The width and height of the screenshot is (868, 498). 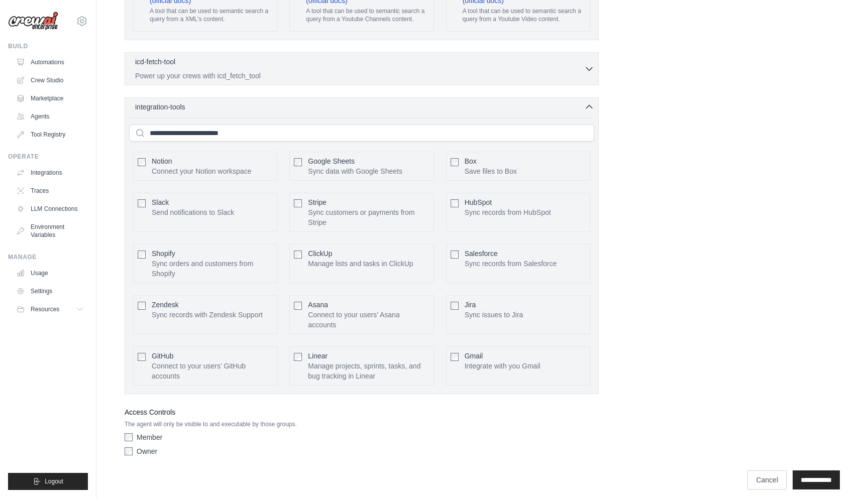 What do you see at coordinates (50, 117) in the screenshot?
I see `a: Agents` at bounding box center [50, 117].